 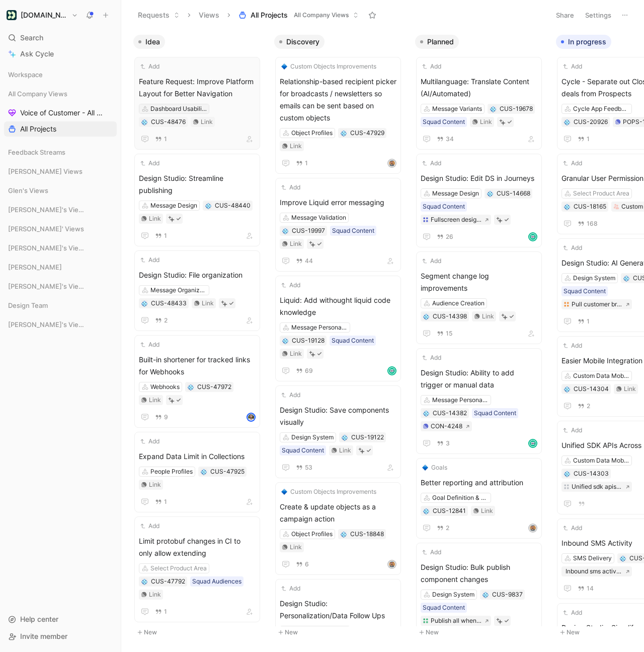 What do you see at coordinates (339, 528) in the screenshot?
I see `a: 🔷Custom Objects ImprovementsCreate & update objects as a campaign actionObject ProfilesLink6avatar` at bounding box center [339, 528].